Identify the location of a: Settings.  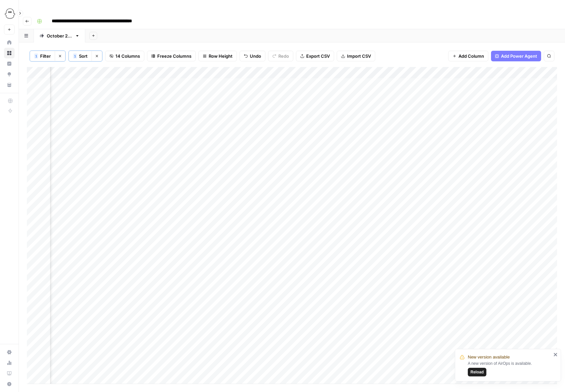
(9, 352).